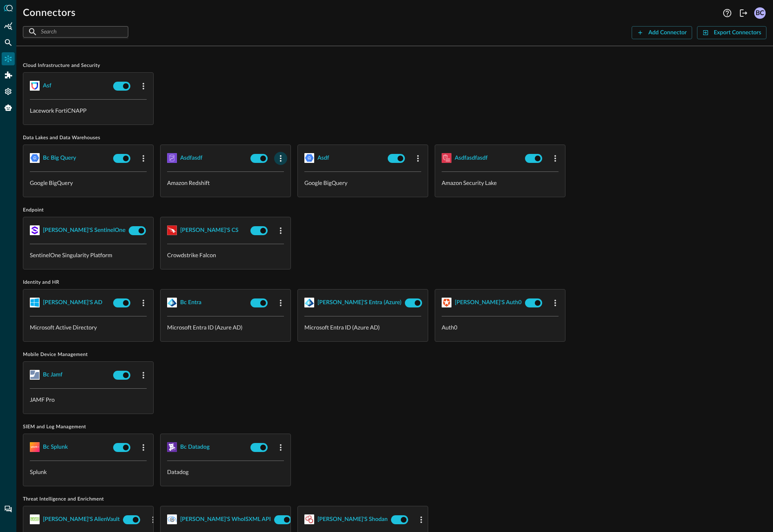  I want to click on img: Auth0.svg, so click(447, 303).